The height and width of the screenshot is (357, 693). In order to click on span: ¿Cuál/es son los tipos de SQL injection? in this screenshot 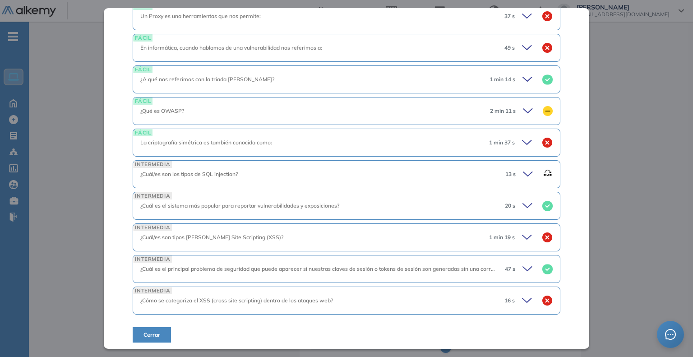, I will do `click(189, 174)`.